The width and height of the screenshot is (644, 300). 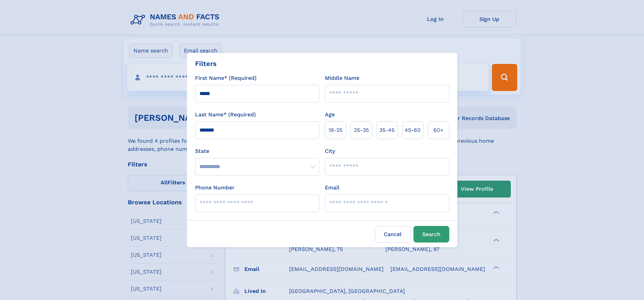 I want to click on label: Email, so click(x=332, y=188).